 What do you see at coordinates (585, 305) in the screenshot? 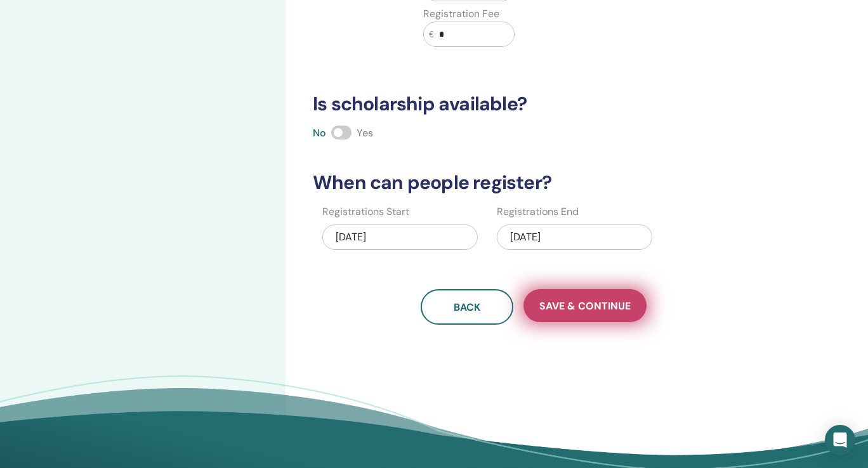
I see `button: Save & Continue` at bounding box center [585, 305].